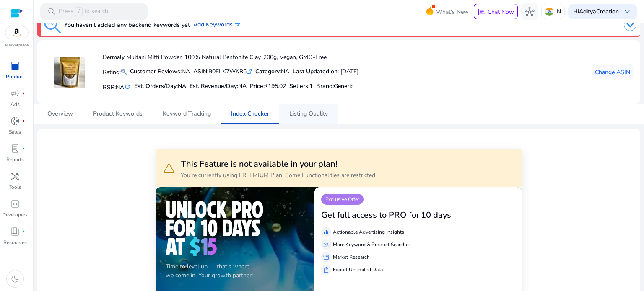 The image size is (644, 291). Describe the element at coordinates (301, 86) in the screenshot. I see `h5: Sellers:` at that location.